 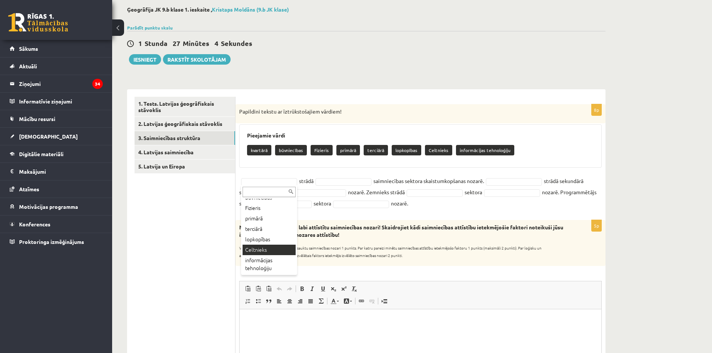 What do you see at coordinates (269, 229) in the screenshot?
I see `div: terciārā` at bounding box center [269, 229].